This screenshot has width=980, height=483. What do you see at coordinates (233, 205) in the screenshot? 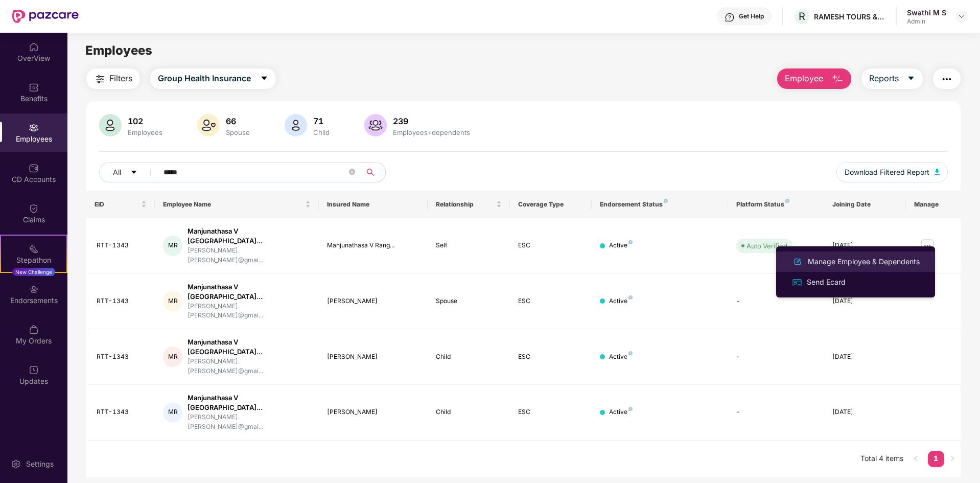
I see `span: Employee Name` at bounding box center [233, 205].